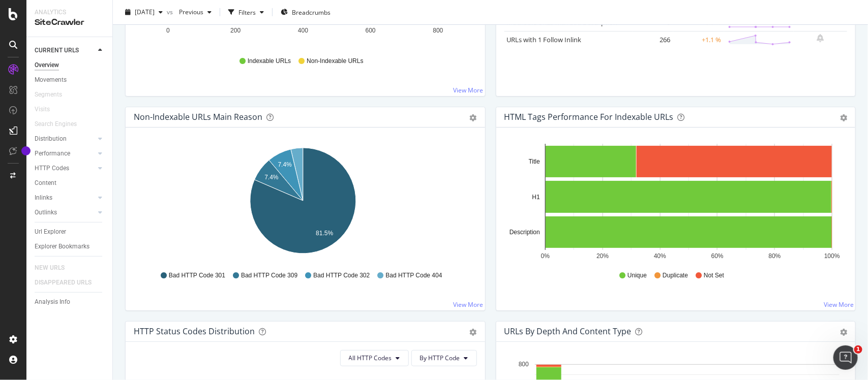  I want to click on div: Tooltip anchor, so click(26, 151).